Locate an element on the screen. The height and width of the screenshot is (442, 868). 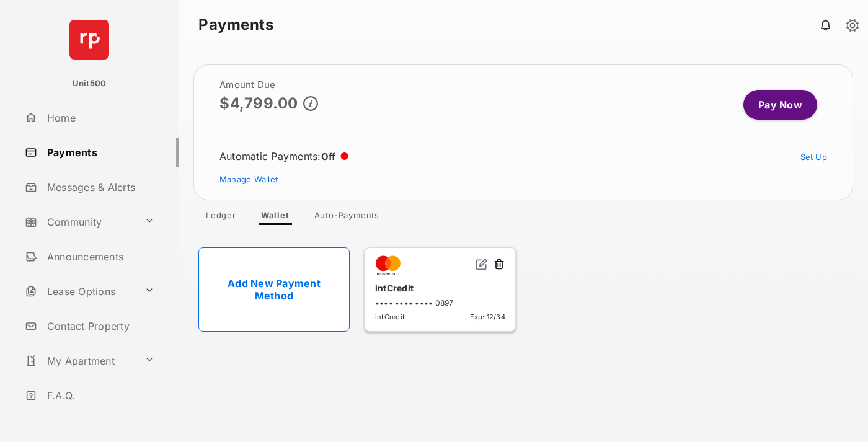
a: Home is located at coordinates (99, 118).